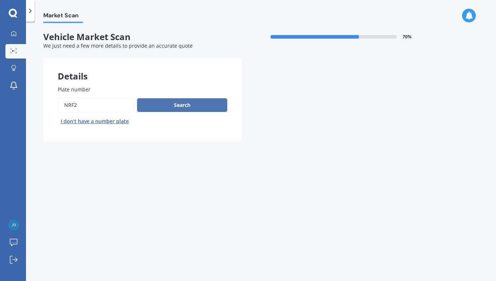 The image size is (496, 281). Describe the element at coordinates (142, 69) in the screenshot. I see `div: Details` at that location.